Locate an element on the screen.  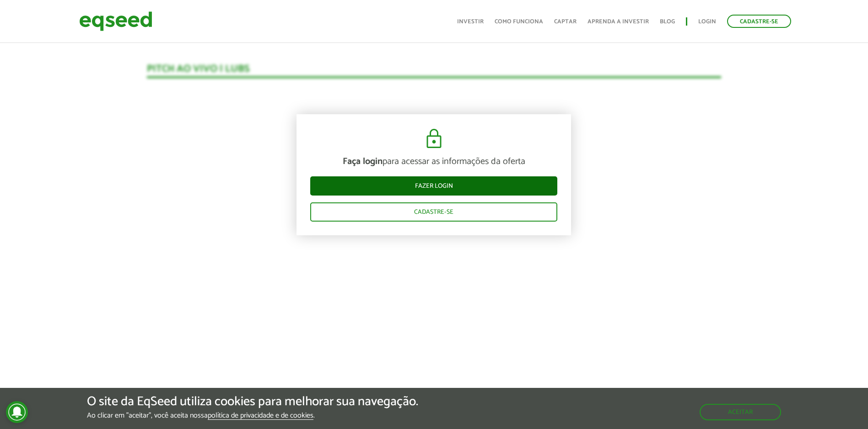
a: política de privacidade e de cookies is located at coordinates (260, 415).